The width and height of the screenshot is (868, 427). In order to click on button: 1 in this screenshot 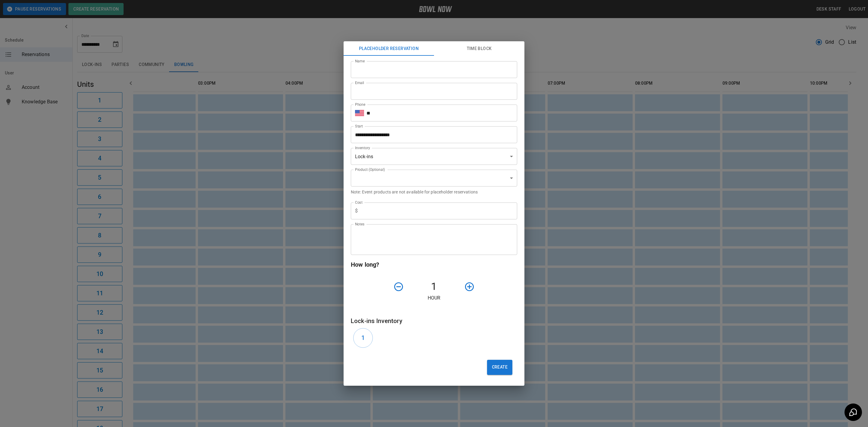, I will do `click(363, 338)`.